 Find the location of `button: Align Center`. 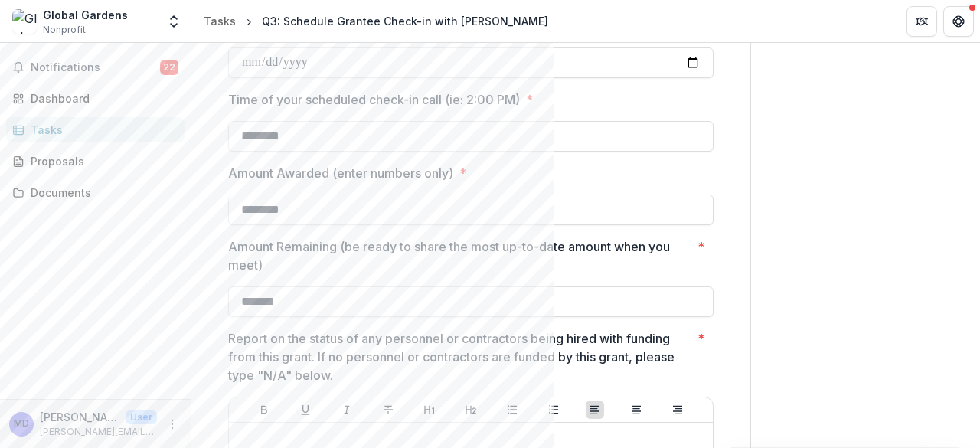

button: Align Center is located at coordinates (636, 409).